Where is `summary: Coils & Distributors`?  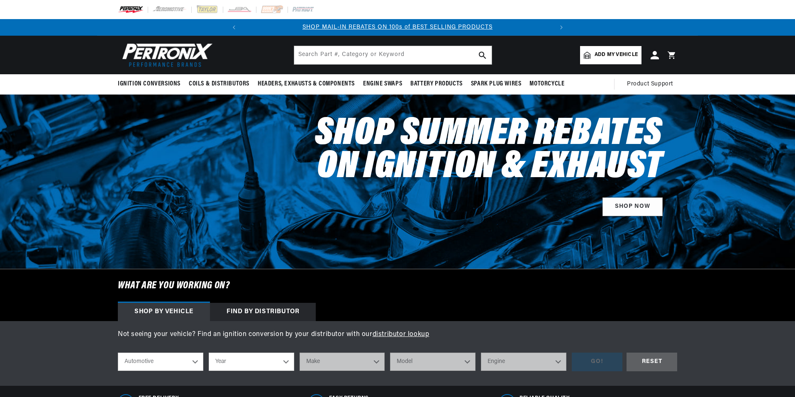 summary: Coils & Distributors is located at coordinates (219, 84).